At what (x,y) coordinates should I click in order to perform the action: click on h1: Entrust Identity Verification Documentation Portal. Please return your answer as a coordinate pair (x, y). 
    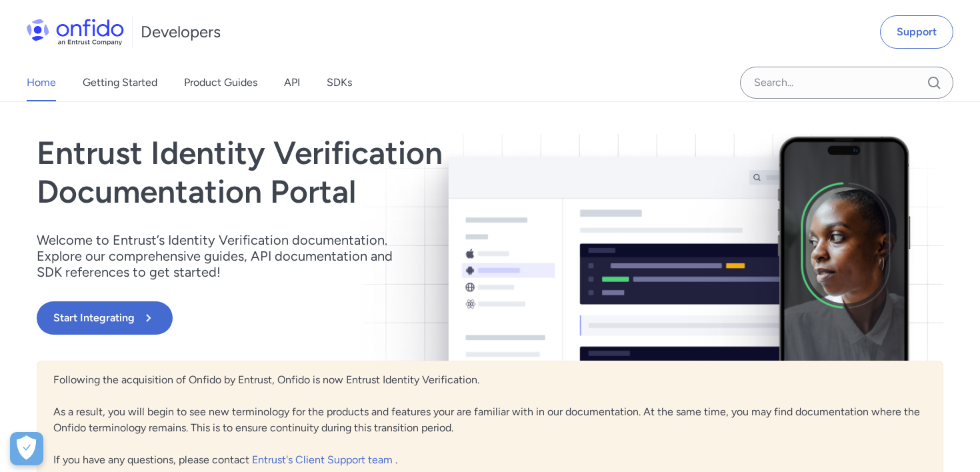
    Looking at the image, I should click on (354, 172).